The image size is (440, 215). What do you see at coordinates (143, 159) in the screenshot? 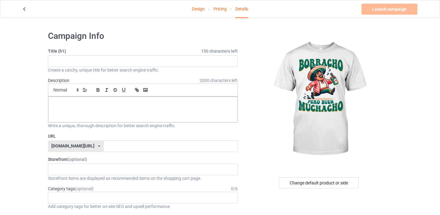
I see `label: Storefront` at bounding box center [143, 159].